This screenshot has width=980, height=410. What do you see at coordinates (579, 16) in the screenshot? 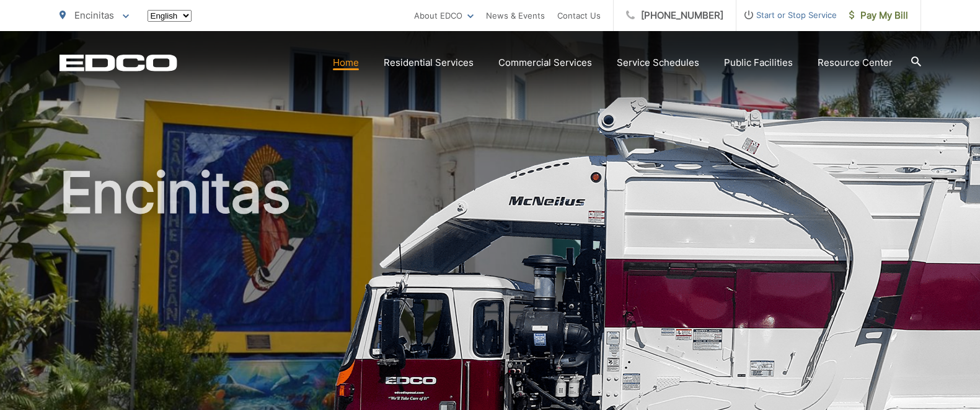
I see `a: Contact Us` at bounding box center [579, 16].